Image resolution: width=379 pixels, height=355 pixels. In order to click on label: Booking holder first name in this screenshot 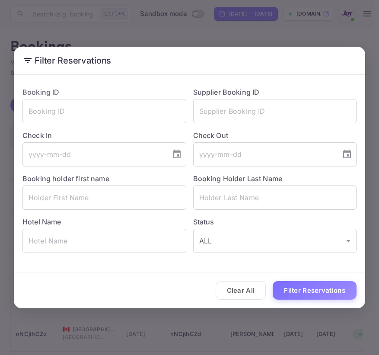, I will do `click(66, 179)`.